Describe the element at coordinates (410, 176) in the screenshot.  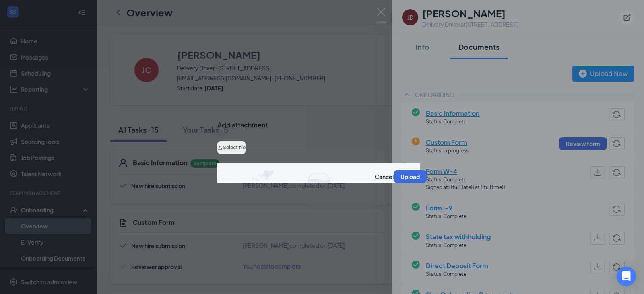
I see `button: Upload` at that location.